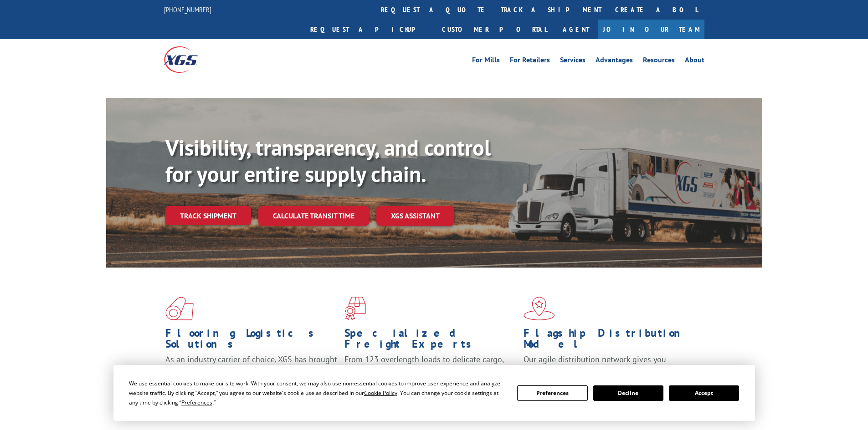  Describe the element at coordinates (317, 393) in the screenshot. I see `div: We use essential cookies to make our site work. With your consent, we may also use non-essential ...` at that location.